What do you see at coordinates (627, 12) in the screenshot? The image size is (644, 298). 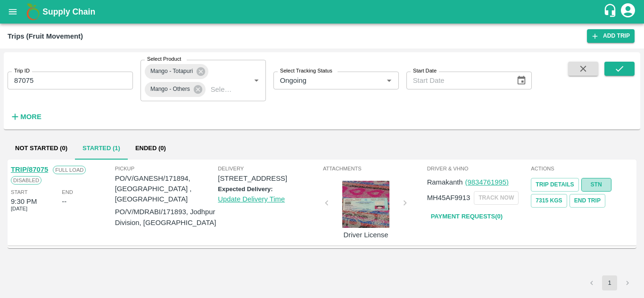 I see `div: account of current user` at bounding box center [627, 12].